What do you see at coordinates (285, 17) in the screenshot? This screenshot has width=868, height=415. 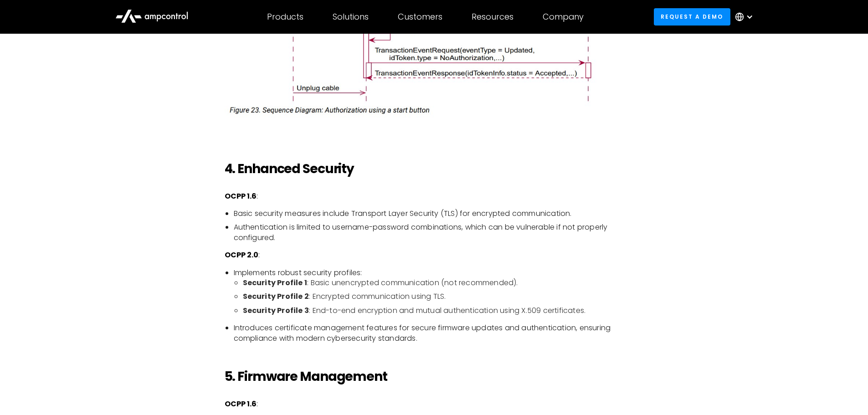 I see `div: Products` at bounding box center [285, 17].